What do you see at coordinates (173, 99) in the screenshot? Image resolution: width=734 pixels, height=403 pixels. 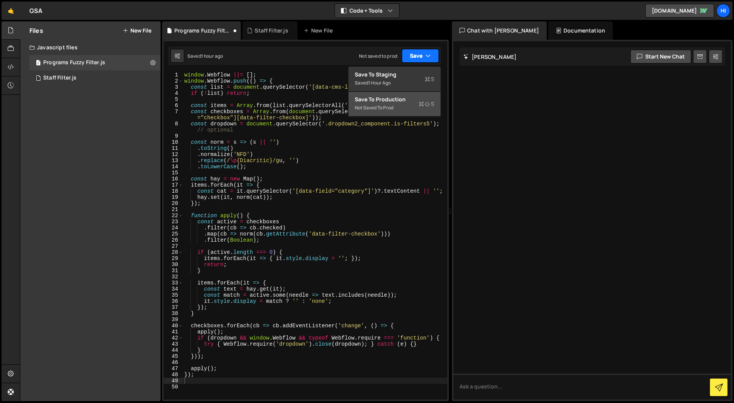 I see `div: 5` at bounding box center [173, 99].